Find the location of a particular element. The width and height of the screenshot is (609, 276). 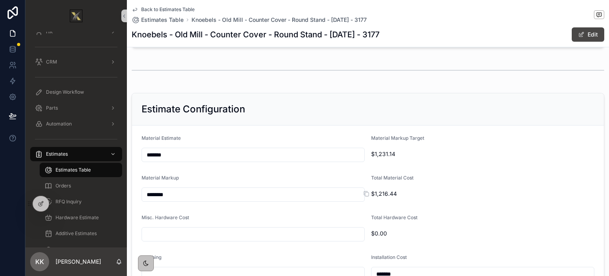

span: $1,216.44 is located at coordinates (483, 194).